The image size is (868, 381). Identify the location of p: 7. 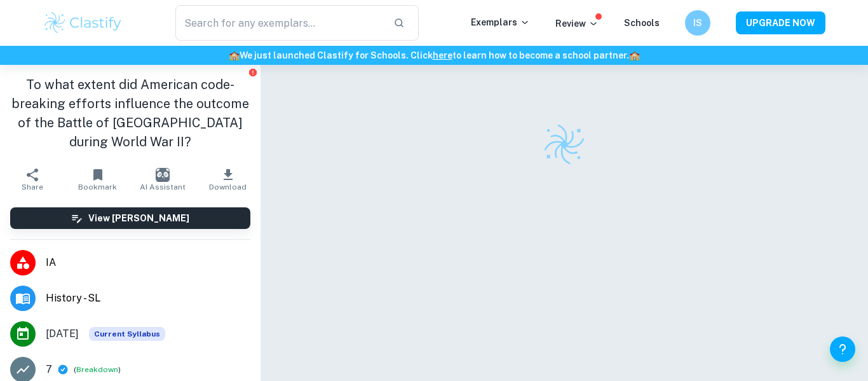
(49, 369).